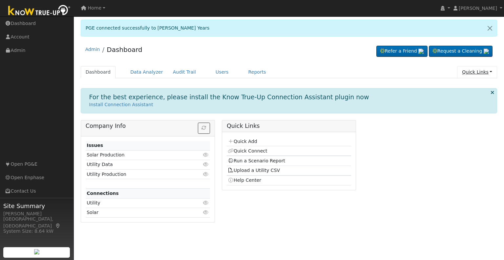  I want to click on a: Audit Trail, so click(184, 72).